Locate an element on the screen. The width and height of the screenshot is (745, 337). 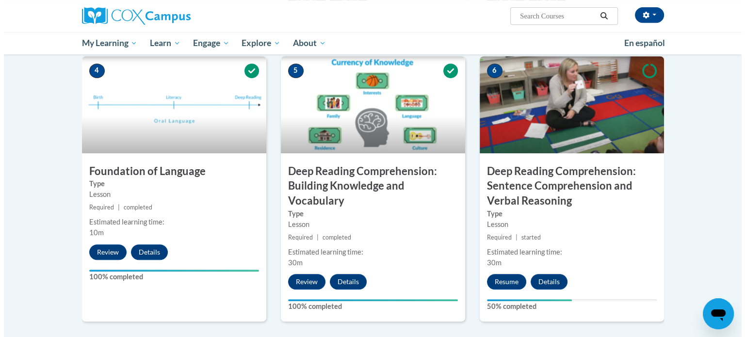
span: Engage is located at coordinates (207, 43).